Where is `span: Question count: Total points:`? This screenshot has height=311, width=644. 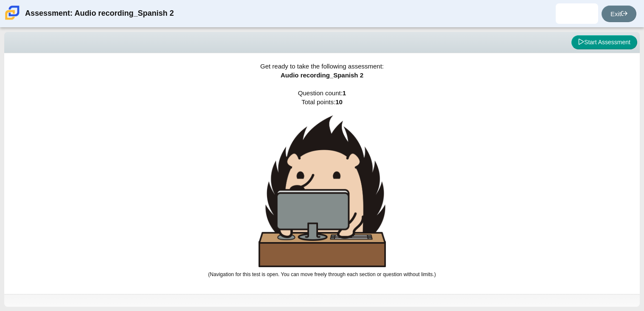 span: Question count: Total points: is located at coordinates (322, 183).